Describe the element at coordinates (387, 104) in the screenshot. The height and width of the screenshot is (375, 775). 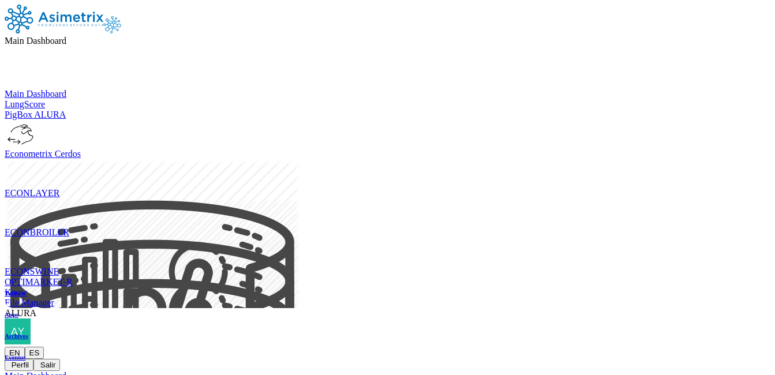
I see `div: LungScore` at that location.